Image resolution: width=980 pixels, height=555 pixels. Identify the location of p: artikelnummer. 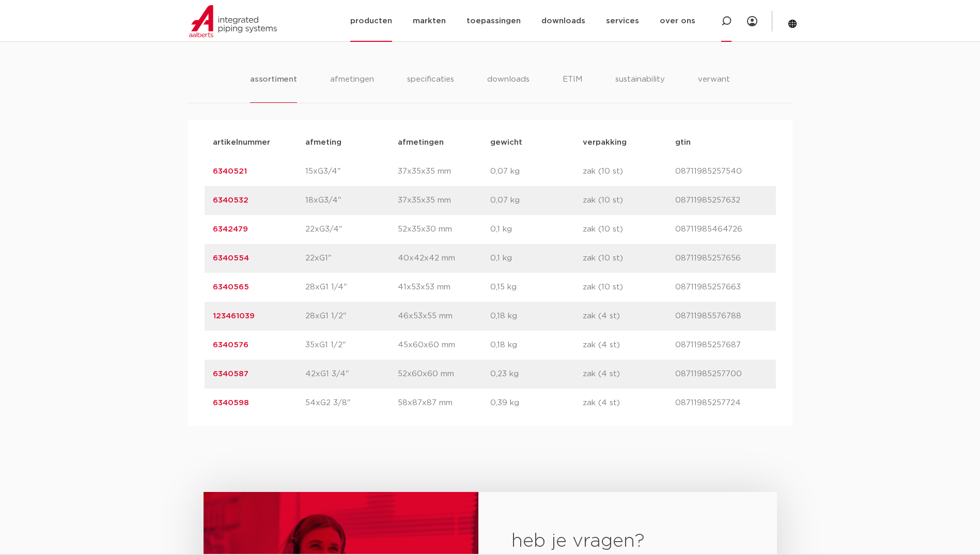
(259, 143).